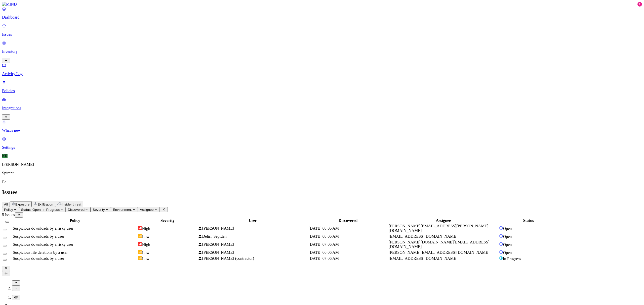 Image resolution: width=644 pixels, height=305 pixels. I want to click on span: All, so click(6, 204).